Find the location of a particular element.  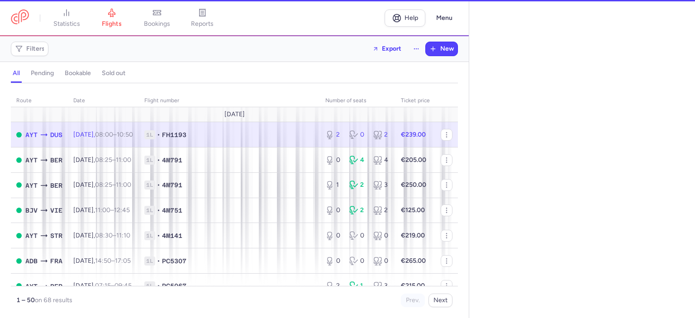

strong: 1 – 50 is located at coordinates (25, 300).